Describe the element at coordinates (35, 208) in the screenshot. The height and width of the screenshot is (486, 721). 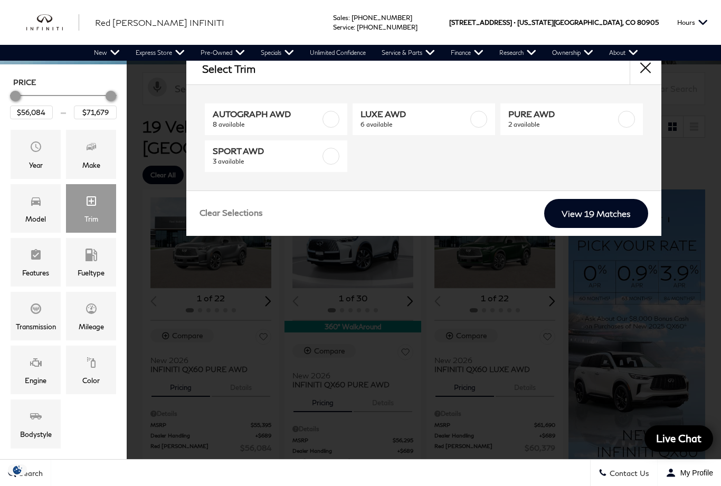
I see `div: ModelModel` at that location.